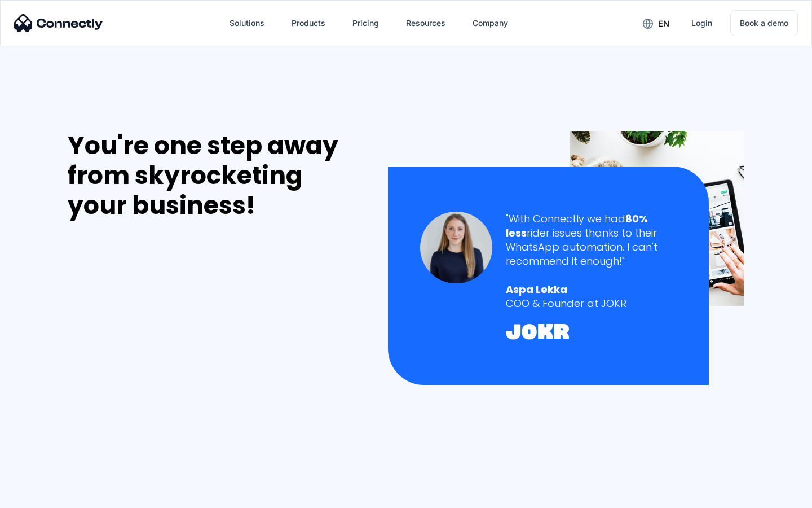 The width and height of the screenshot is (812, 508). I want to click on div: You're one step away from skyrocketing your business!, so click(216, 176).